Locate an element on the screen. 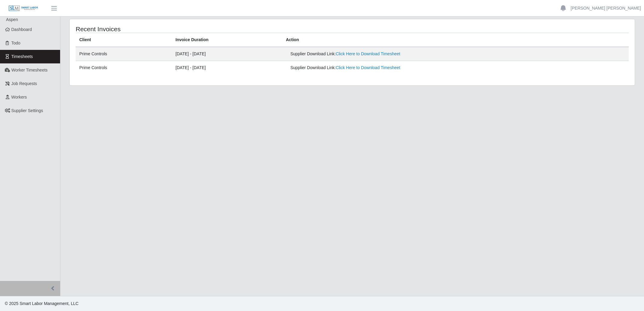  th: Client is located at coordinates (124, 40).